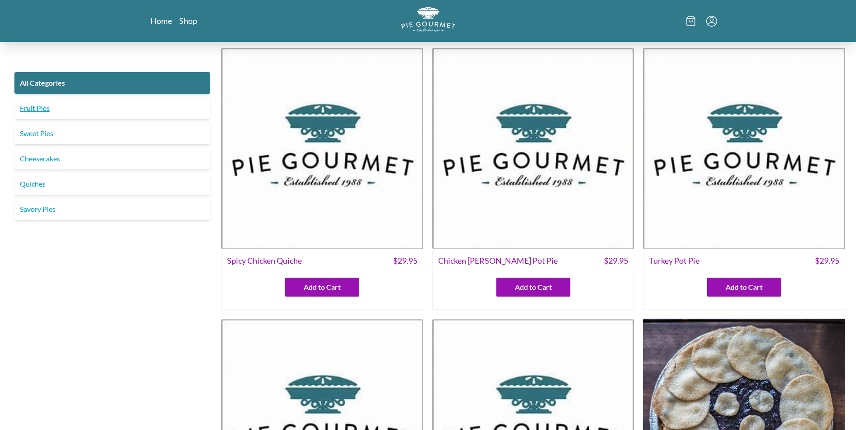 This screenshot has height=430, width=856. I want to click on a: Spicy Chicken Quiche, so click(322, 148).